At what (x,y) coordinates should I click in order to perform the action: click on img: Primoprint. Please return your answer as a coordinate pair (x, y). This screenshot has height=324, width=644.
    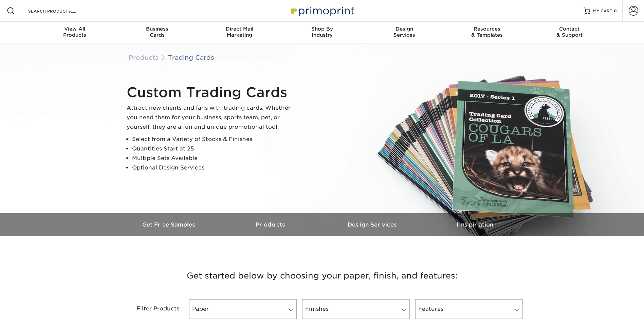
    Looking at the image, I should click on (322, 11).